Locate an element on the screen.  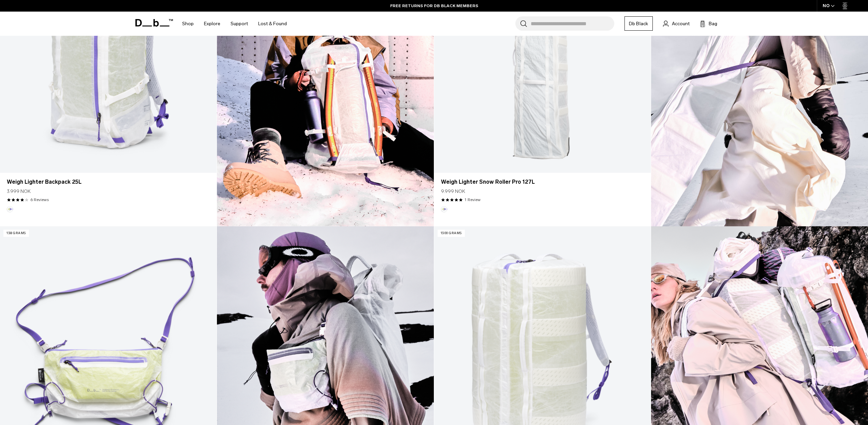
p: 138 grams is located at coordinates (16, 233).